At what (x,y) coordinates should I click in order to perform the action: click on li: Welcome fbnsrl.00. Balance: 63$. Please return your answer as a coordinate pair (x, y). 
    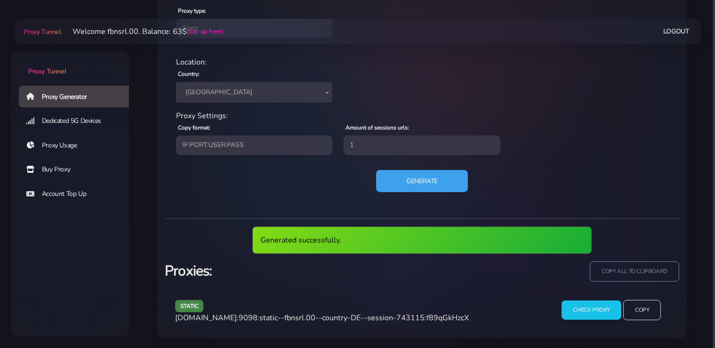
    Looking at the image, I should click on (142, 32).